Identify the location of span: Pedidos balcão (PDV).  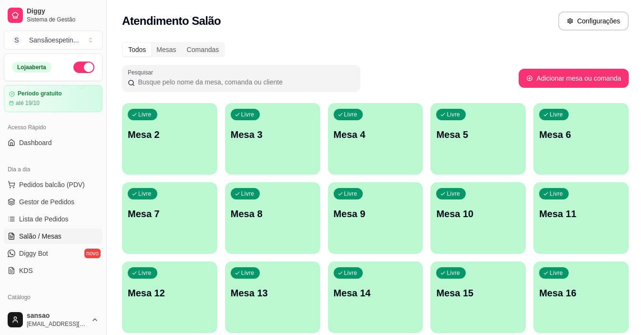
(52, 185).